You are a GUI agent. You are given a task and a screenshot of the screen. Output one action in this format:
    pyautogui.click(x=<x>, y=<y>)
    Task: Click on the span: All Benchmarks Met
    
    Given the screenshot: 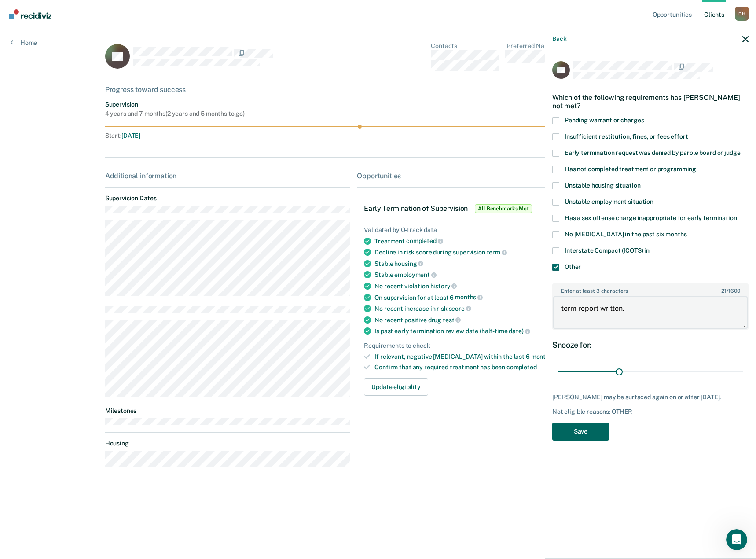 What is the action you would take?
    pyautogui.click(x=504, y=209)
    